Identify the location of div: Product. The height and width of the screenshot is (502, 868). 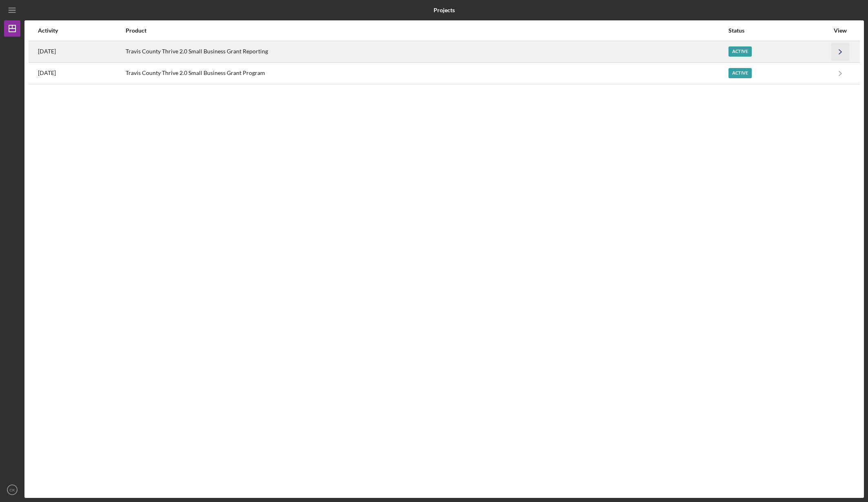
(427, 30).